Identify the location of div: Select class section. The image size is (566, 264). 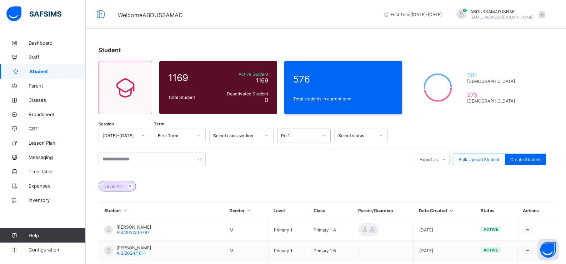
(237, 135).